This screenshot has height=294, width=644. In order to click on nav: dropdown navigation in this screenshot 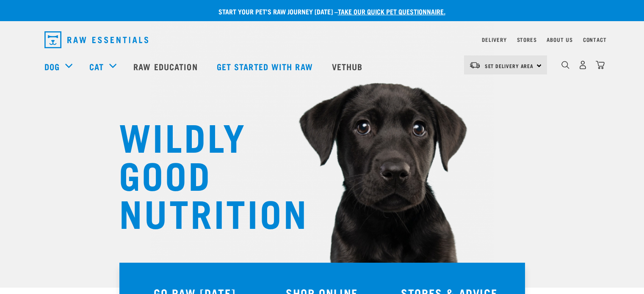, I will do `click(322, 39)`.